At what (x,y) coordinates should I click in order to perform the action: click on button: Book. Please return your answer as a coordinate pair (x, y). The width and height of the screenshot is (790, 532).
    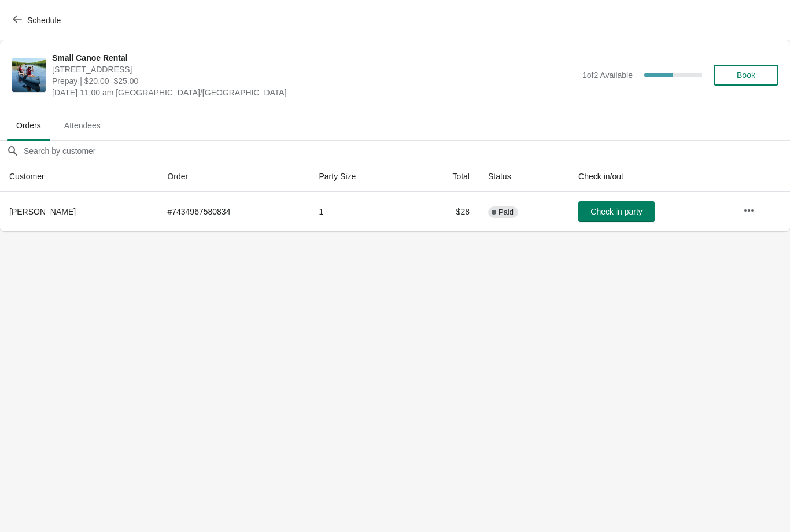
    Looking at the image, I should click on (746, 75).